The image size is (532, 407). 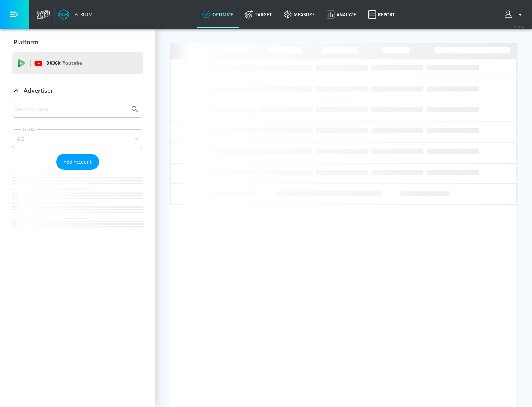 I want to click on a: optimize, so click(x=218, y=14).